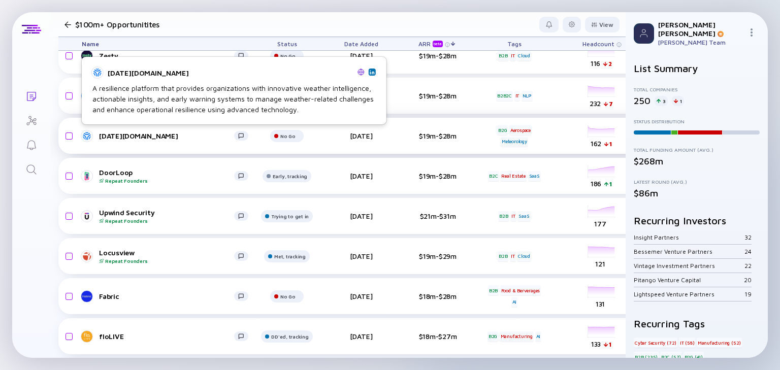 The height and width of the screenshot is (370, 780). Describe the element at coordinates (689, 294) in the screenshot. I see `div: Lightspeed Venture Partners` at that location.